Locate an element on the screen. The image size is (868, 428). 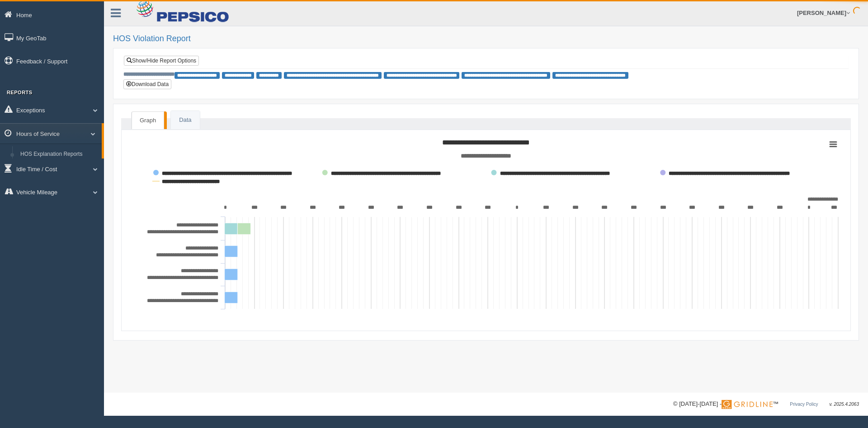
button: Download Data is located at coordinates (148, 84).